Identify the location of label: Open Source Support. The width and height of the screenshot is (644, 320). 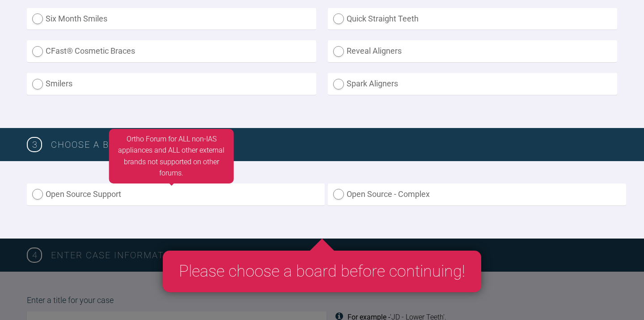
(175, 194).